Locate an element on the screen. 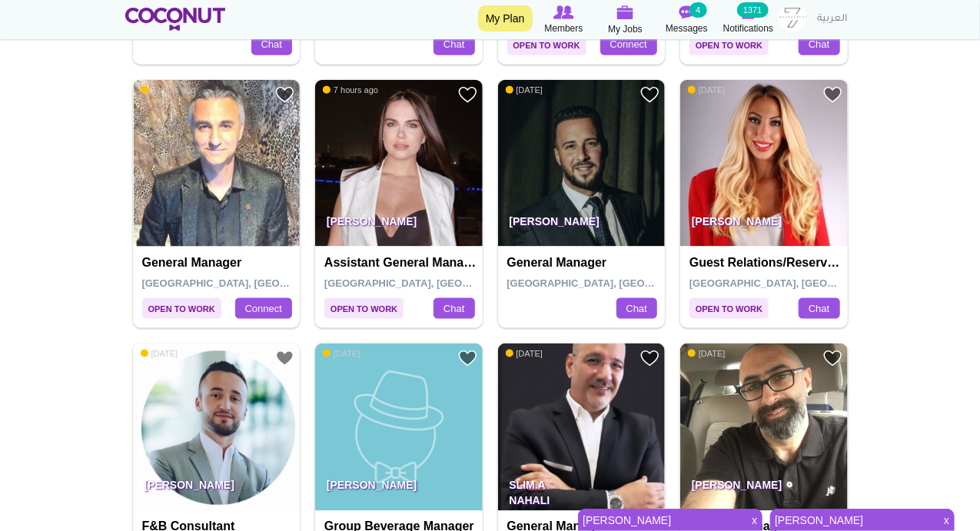 The width and height of the screenshot is (980, 531). a: العربية is located at coordinates (832, 20).